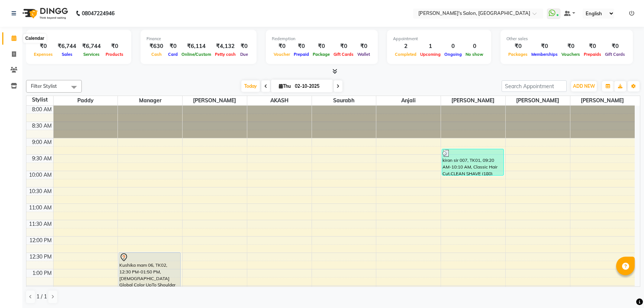 This screenshot has width=644, height=308. I want to click on div: ₹4,132, so click(226, 46).